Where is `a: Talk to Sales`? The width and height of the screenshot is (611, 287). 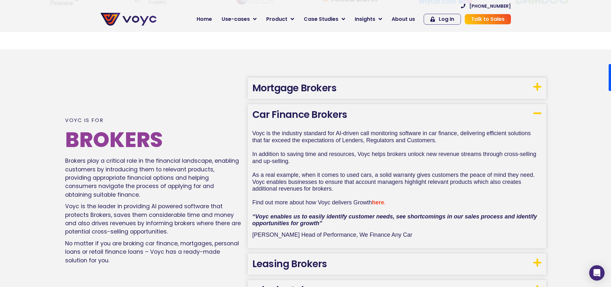
a: Talk to Sales is located at coordinates (488, 19).